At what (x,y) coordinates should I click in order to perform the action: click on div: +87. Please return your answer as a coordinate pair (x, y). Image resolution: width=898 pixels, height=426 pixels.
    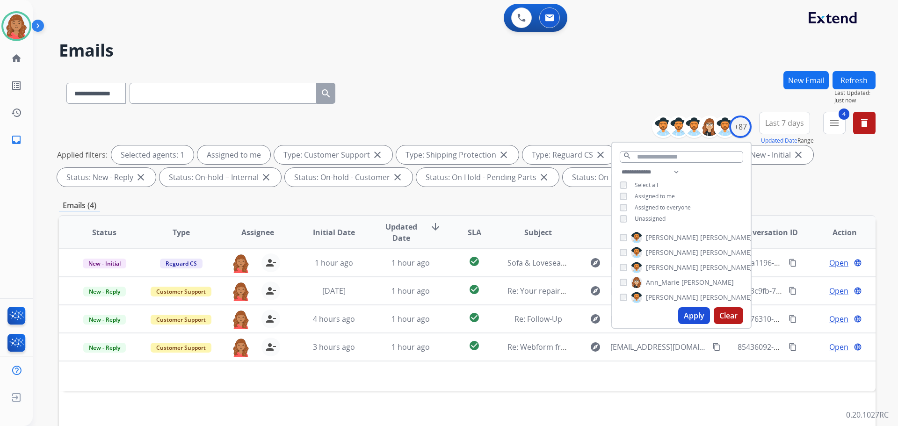
    Looking at the image, I should click on (741, 127).